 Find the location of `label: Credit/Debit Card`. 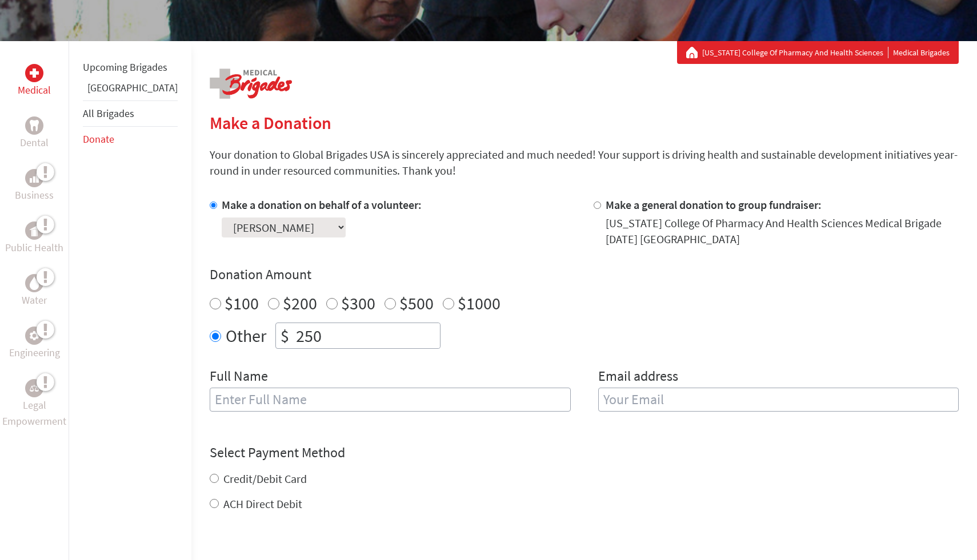

label: Credit/Debit Card is located at coordinates (265, 479).